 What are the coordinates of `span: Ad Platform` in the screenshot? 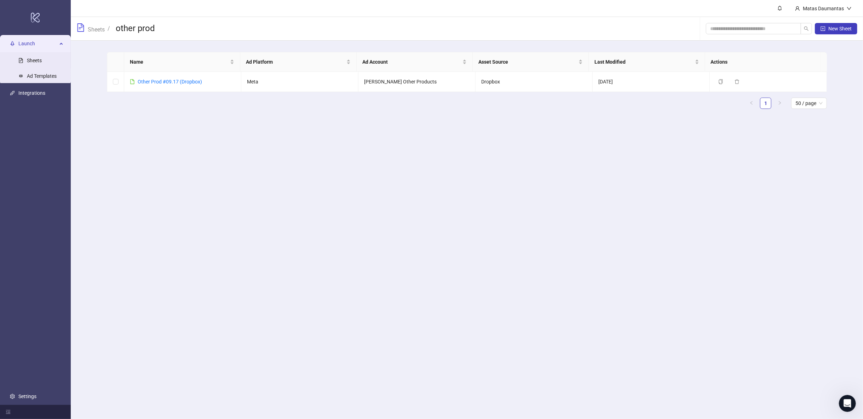 It's located at (295, 62).